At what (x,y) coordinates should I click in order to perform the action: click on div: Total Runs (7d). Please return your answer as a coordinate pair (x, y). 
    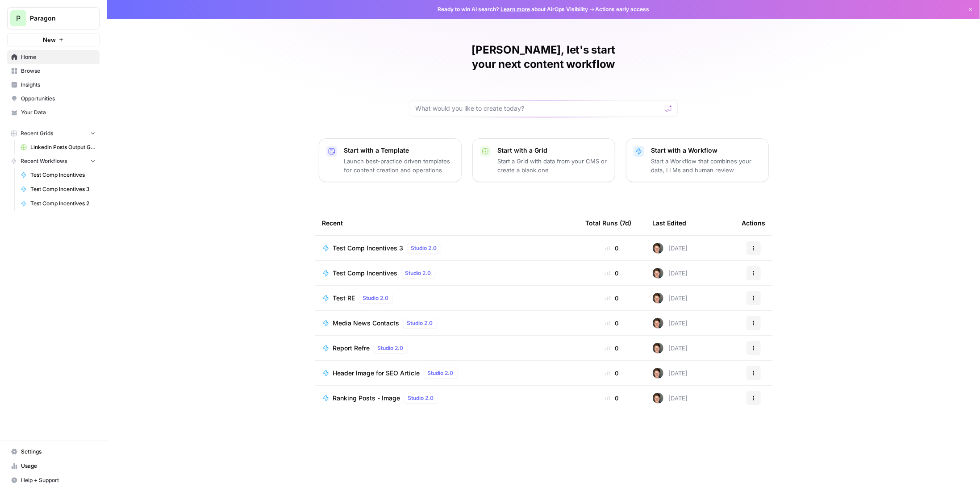
    Looking at the image, I should click on (608, 222).